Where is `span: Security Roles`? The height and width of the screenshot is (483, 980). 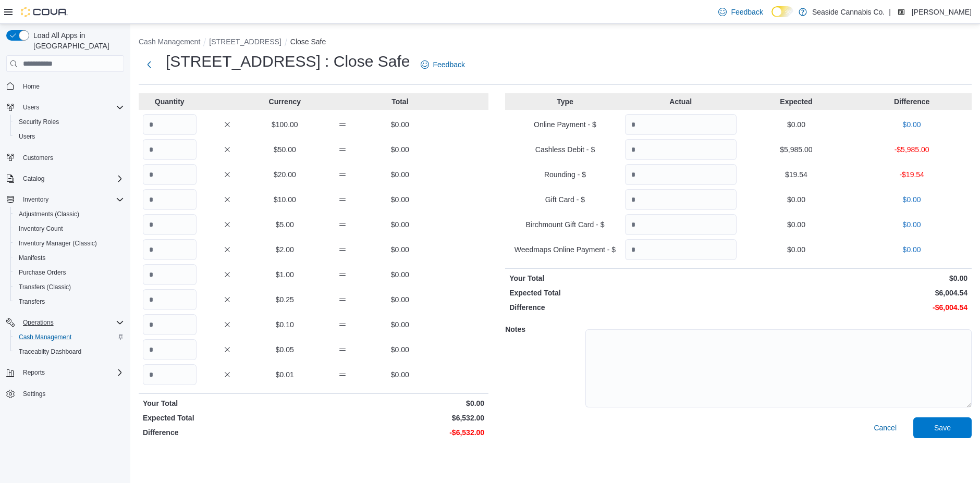 span: Security Roles is located at coordinates (38, 122).